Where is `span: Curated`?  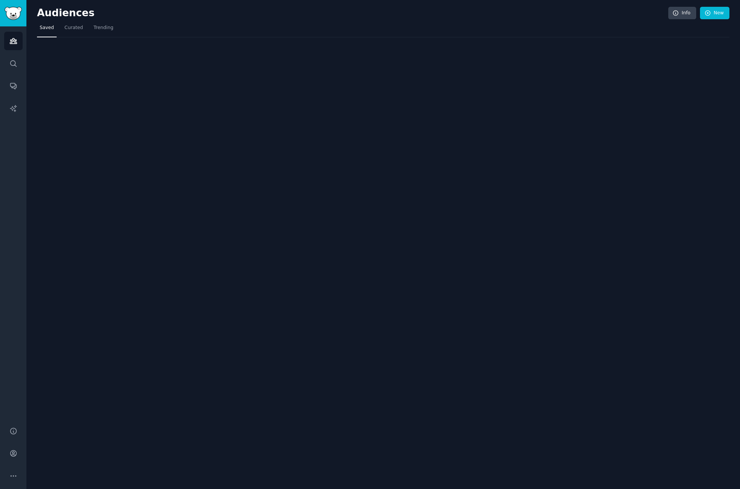 span: Curated is located at coordinates (74, 28).